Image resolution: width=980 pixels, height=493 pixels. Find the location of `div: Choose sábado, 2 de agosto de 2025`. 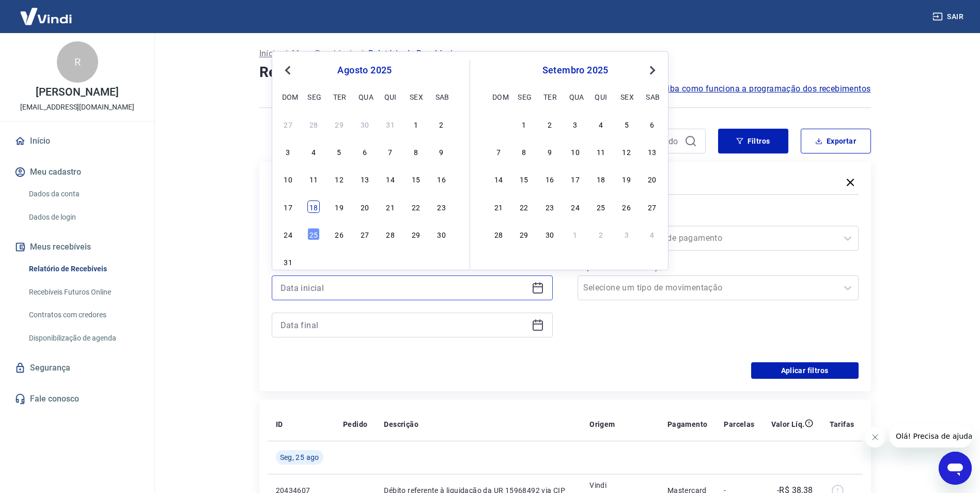

div: Choose sábado, 2 de agosto de 2025 is located at coordinates (442, 124).